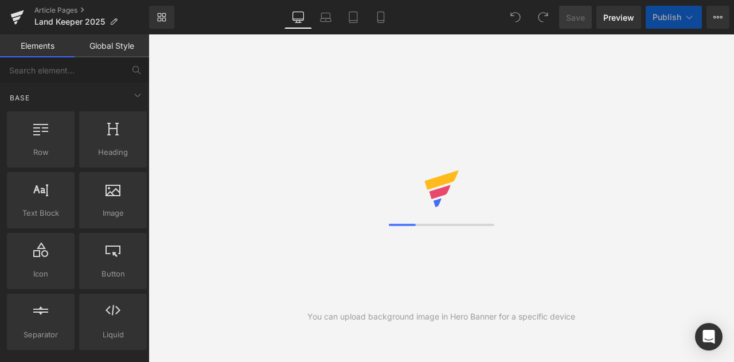 The height and width of the screenshot is (362, 734). What do you see at coordinates (543, 17) in the screenshot?
I see `button: Redo` at bounding box center [543, 17].